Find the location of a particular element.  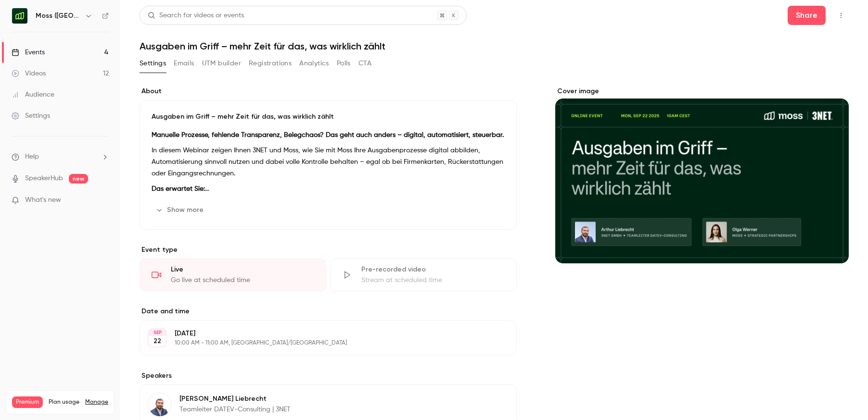

p: Teamleiter DATEV-Consulting | 3NET is located at coordinates (235, 410).